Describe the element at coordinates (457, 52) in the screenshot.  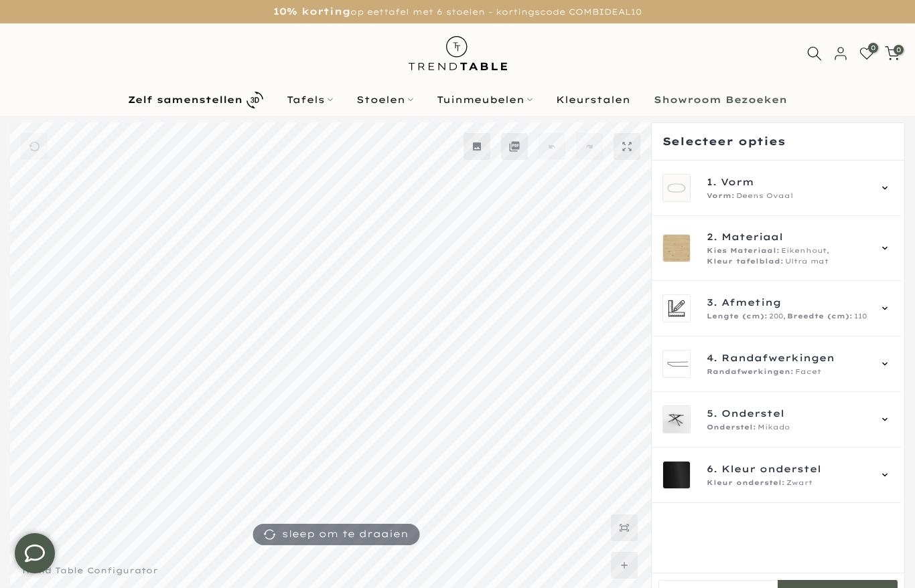
I see `img: trend-table` at that location.